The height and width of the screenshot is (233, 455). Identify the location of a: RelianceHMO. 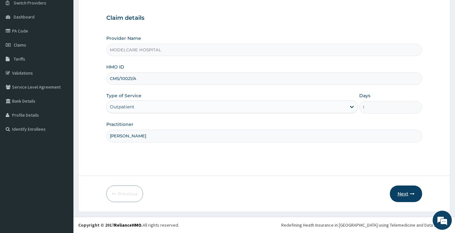
(128, 226).